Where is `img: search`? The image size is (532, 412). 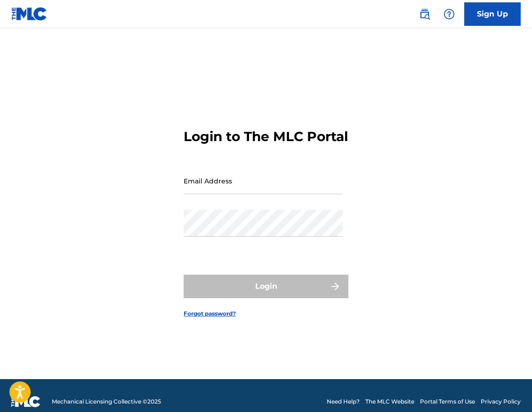 img: search is located at coordinates (425, 14).